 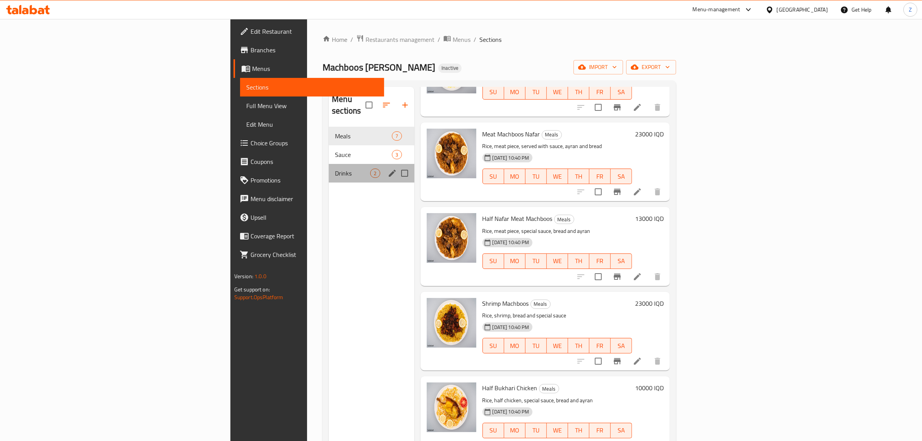 What do you see at coordinates (375, 173) in the screenshot?
I see `span: 2` at bounding box center [375, 173].